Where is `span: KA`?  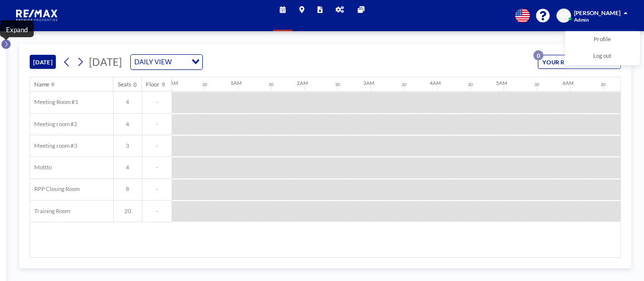 span: KA is located at coordinates (564, 16).